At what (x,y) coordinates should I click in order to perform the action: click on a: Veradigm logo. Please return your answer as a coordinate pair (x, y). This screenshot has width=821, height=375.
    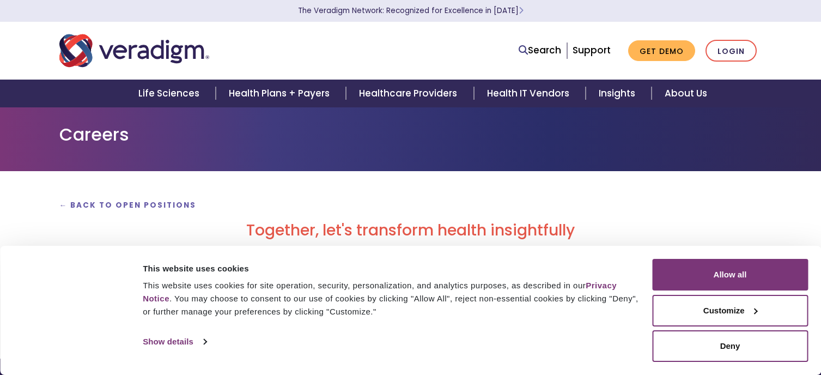
    Looking at the image, I should click on (134, 51).